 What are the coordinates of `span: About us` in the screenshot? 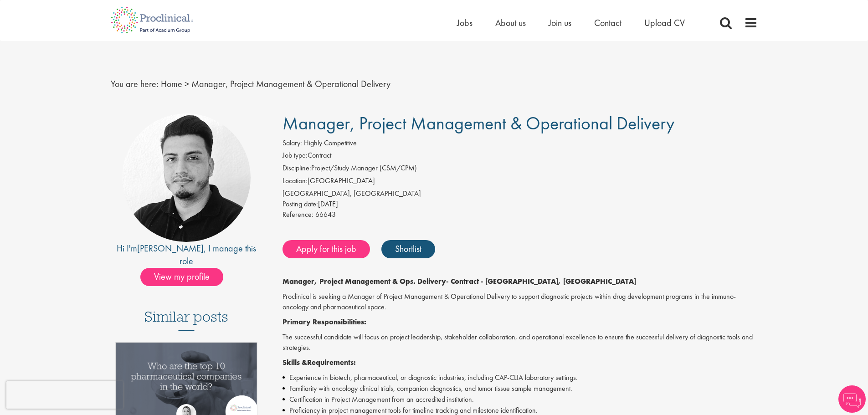 It's located at (510, 23).